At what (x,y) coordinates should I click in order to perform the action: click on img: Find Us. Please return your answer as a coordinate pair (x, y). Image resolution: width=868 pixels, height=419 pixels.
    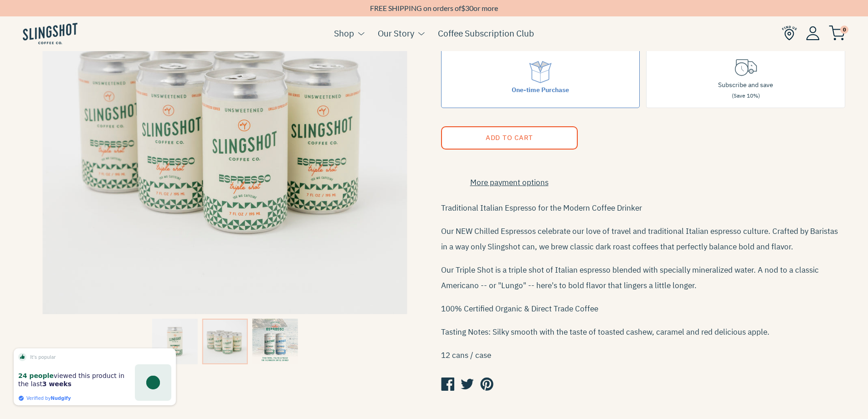
    Looking at the image, I should click on (789, 33).